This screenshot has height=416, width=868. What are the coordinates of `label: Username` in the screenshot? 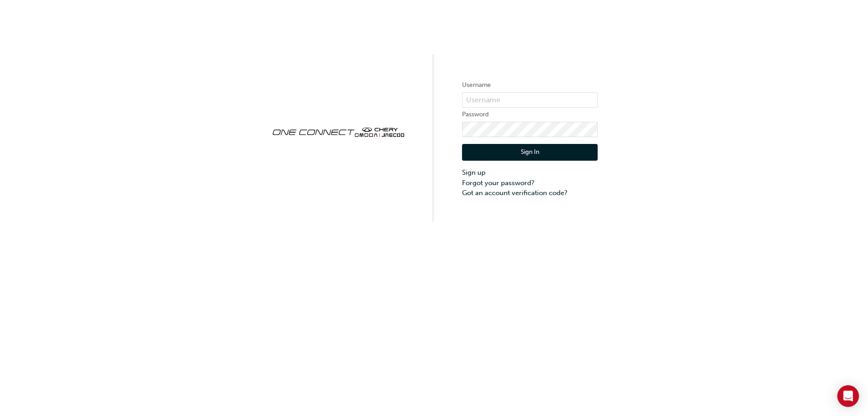 It's located at (530, 85).